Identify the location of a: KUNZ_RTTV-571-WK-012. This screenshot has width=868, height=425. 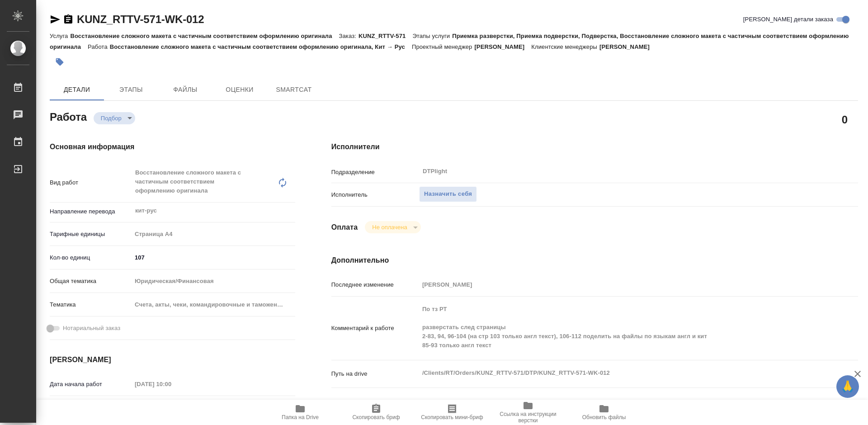
(140, 19).